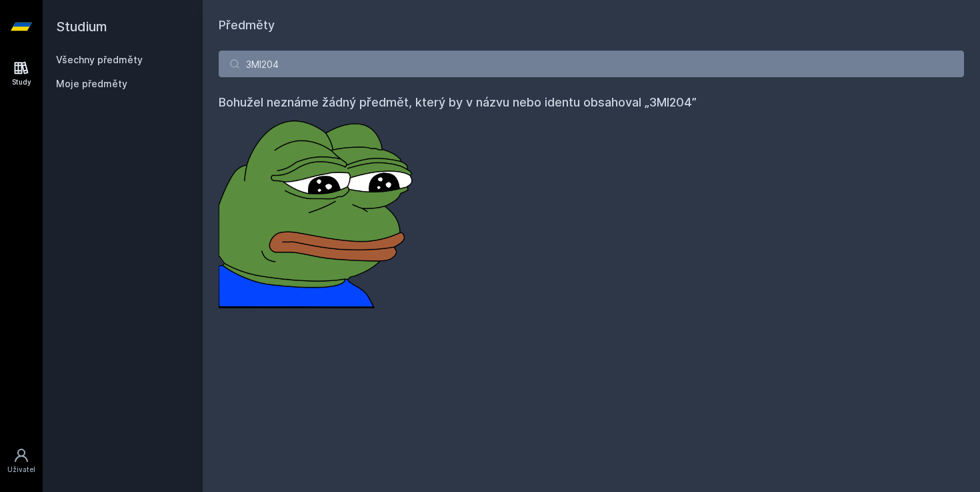  Describe the element at coordinates (21, 82) in the screenshot. I see `div: Study` at that location.